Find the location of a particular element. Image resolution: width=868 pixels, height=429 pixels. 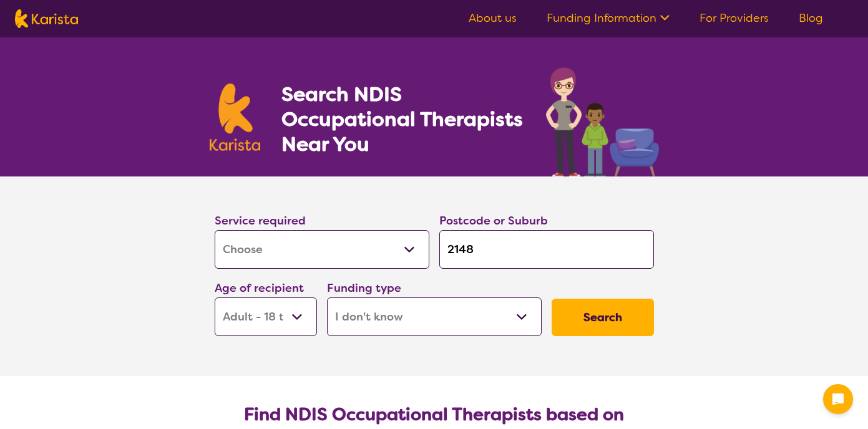

a: Blog is located at coordinates (810, 18).